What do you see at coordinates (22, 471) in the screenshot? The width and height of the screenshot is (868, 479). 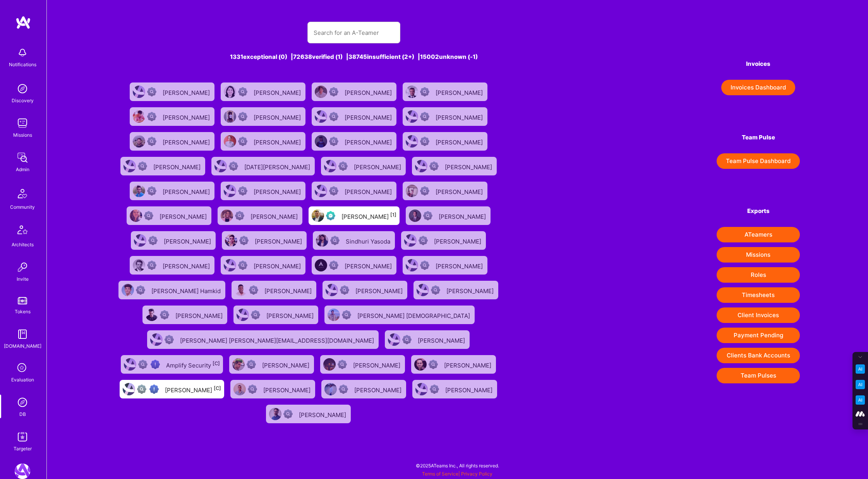 I see `a: A.Team: Leading A.Team's Marketing & DemandGen` at bounding box center [22, 471].